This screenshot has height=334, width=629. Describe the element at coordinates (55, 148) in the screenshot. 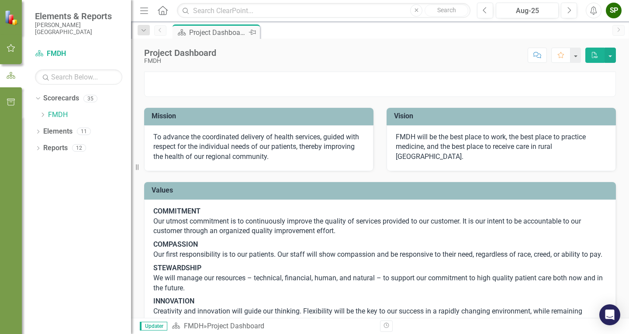

I see `a: Reports` at that location.